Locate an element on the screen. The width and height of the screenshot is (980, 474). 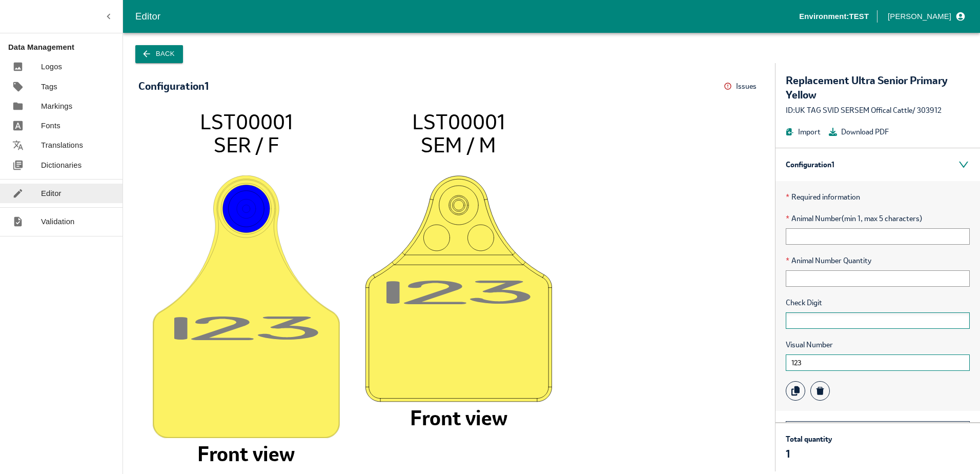
button: Download PDF is located at coordinates (859, 132).